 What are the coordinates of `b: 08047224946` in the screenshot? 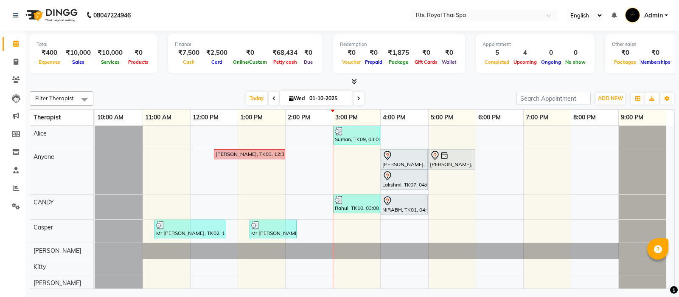 It's located at (112, 15).